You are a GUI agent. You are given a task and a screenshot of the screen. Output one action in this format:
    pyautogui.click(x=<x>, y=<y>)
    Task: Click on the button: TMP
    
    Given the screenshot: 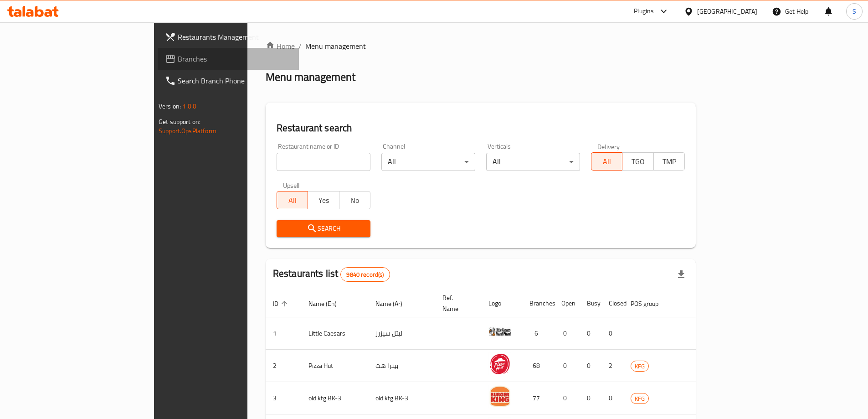 What is the action you would take?
    pyautogui.click(x=669, y=161)
    